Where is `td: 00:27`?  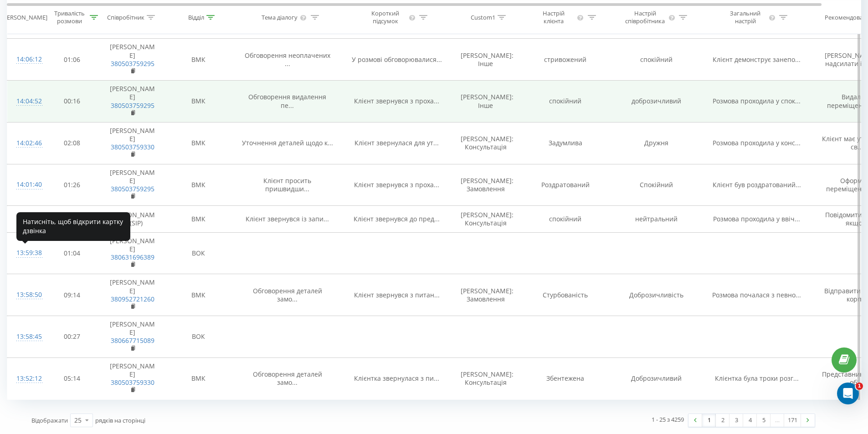 td: 00:27 is located at coordinates (72, 337).